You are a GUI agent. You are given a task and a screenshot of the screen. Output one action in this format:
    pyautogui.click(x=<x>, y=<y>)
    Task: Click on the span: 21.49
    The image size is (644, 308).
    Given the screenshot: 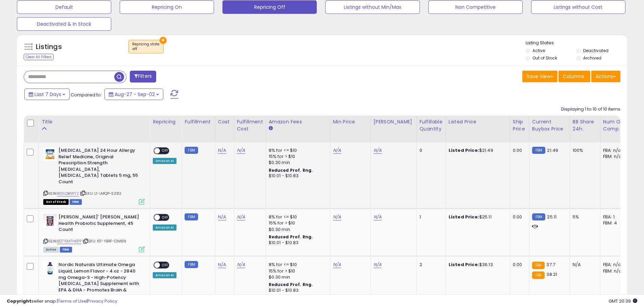 What is the action you would take?
    pyautogui.click(x=552, y=150)
    